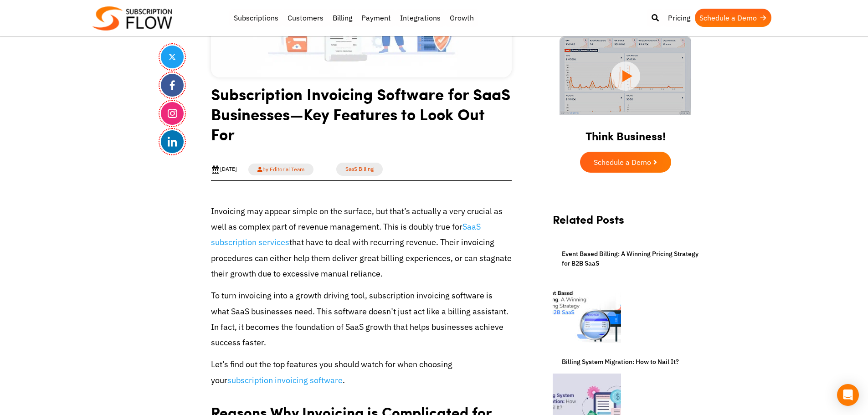  What do you see at coordinates (679, 18) in the screenshot?
I see `a: Pricing` at bounding box center [679, 18].